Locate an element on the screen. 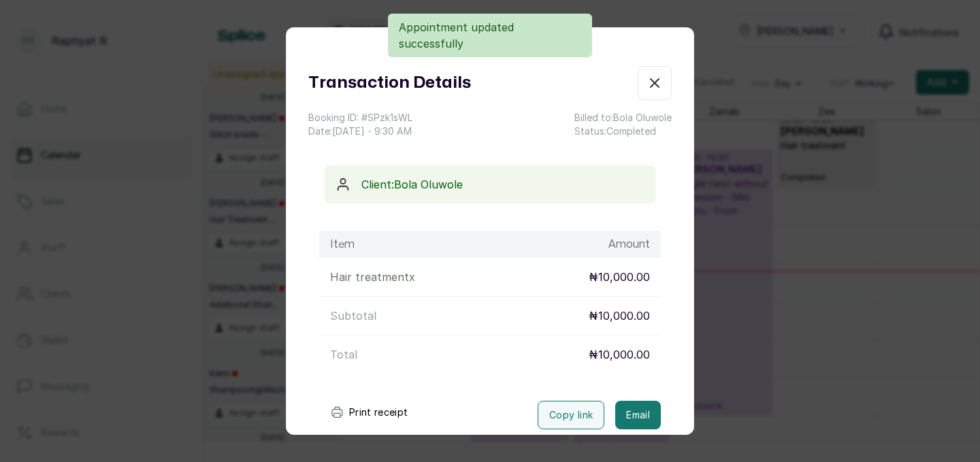 This screenshot has width=980, height=462. h1: Transaction Details is located at coordinates (389, 83).